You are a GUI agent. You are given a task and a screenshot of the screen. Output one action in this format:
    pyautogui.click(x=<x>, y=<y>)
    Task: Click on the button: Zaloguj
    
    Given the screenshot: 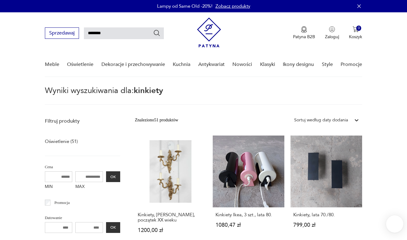 What is the action you would take?
    pyautogui.click(x=332, y=33)
    